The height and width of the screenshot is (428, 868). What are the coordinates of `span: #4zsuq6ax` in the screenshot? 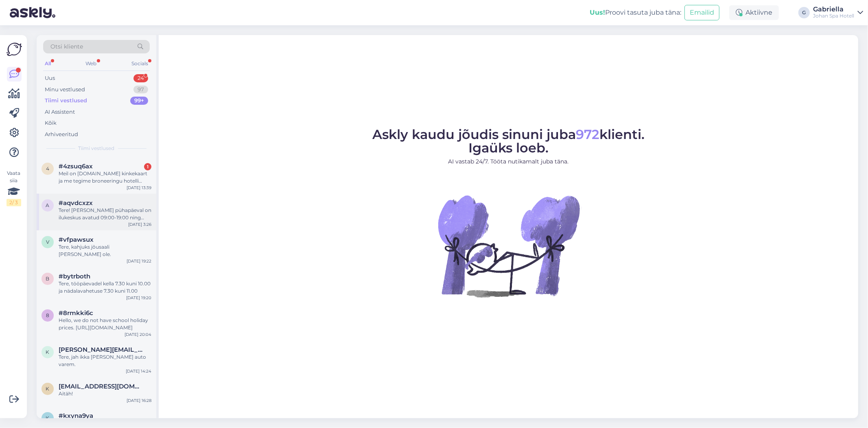 It's located at (76, 166).